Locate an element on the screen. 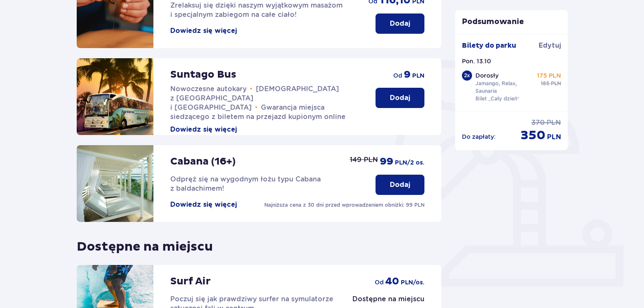 Image resolution: width=644 pixels, height=308 pixels. div: 2 x is located at coordinates (467, 75).